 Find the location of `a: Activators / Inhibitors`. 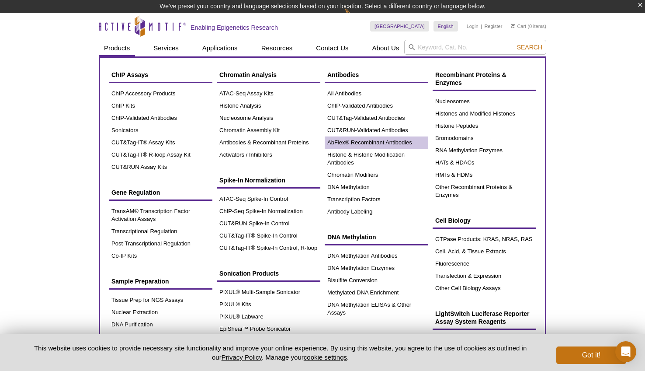

a: Activators / Inhibitors is located at coordinates (268, 155).